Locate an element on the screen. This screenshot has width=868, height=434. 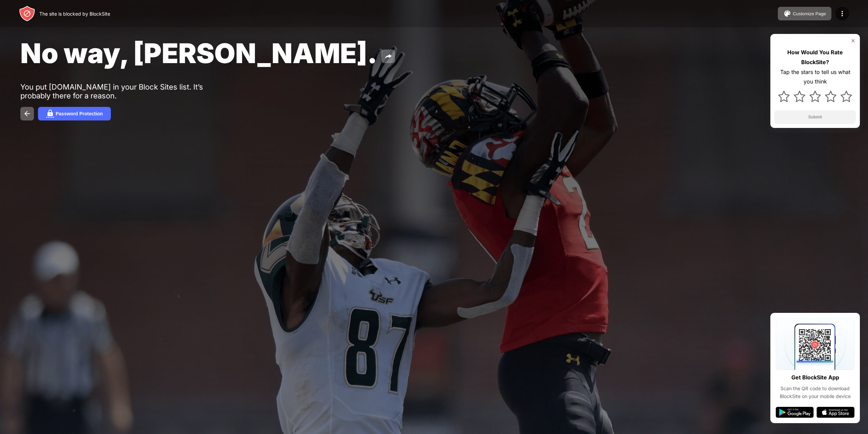
div: The site is blocked by BlockSite is located at coordinates (75, 13).